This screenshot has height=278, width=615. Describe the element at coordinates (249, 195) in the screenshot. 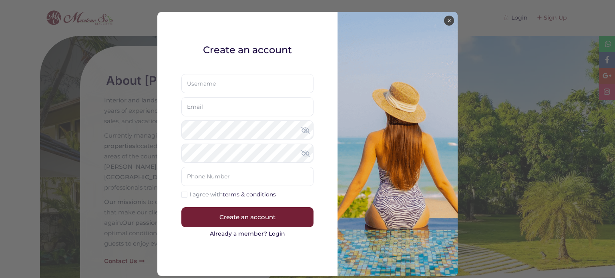

I see `a: terms & conditions` at that location.